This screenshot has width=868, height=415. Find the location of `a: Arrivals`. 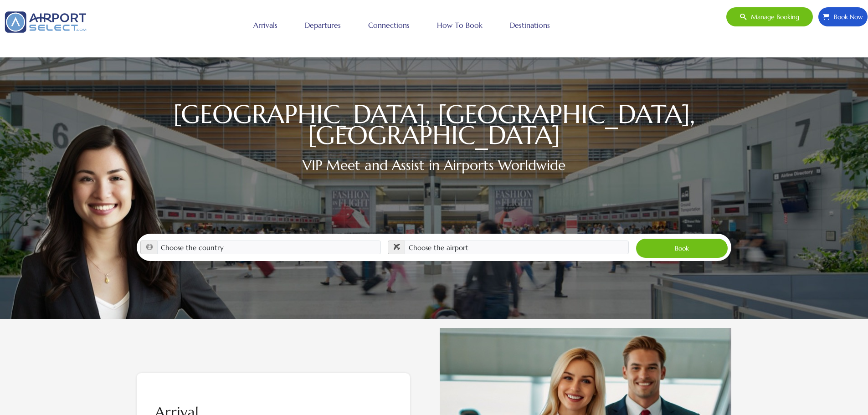

a: Arrivals is located at coordinates (265, 25).